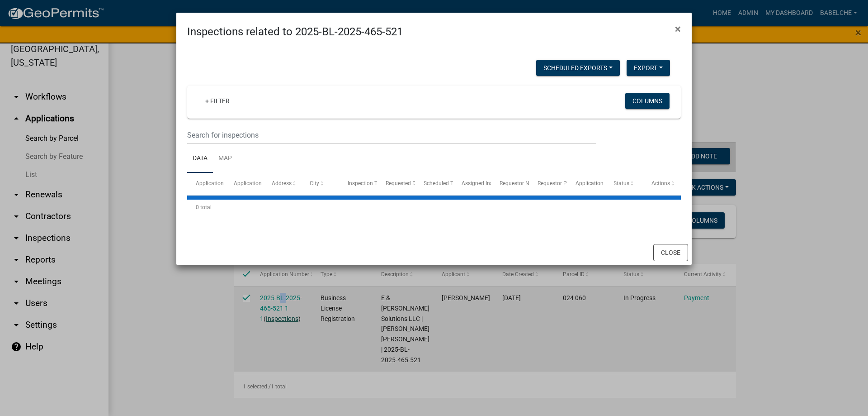  Describe the element at coordinates (485, 183) in the screenshot. I see `span: Assigned Inspector` at that location.